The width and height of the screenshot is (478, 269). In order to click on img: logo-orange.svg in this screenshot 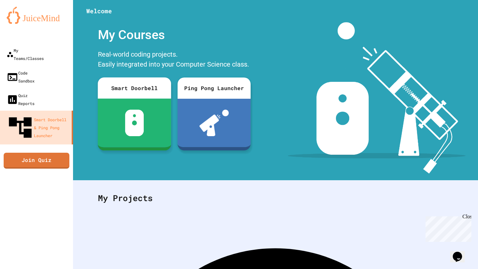, I will do `click(37, 15)`.